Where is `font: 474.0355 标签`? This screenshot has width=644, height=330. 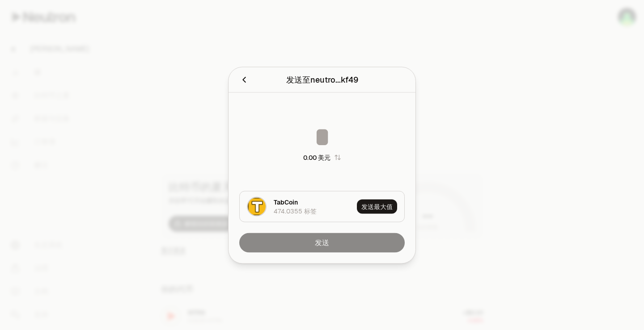
font: 474.0355 标签 is located at coordinates (295, 211).